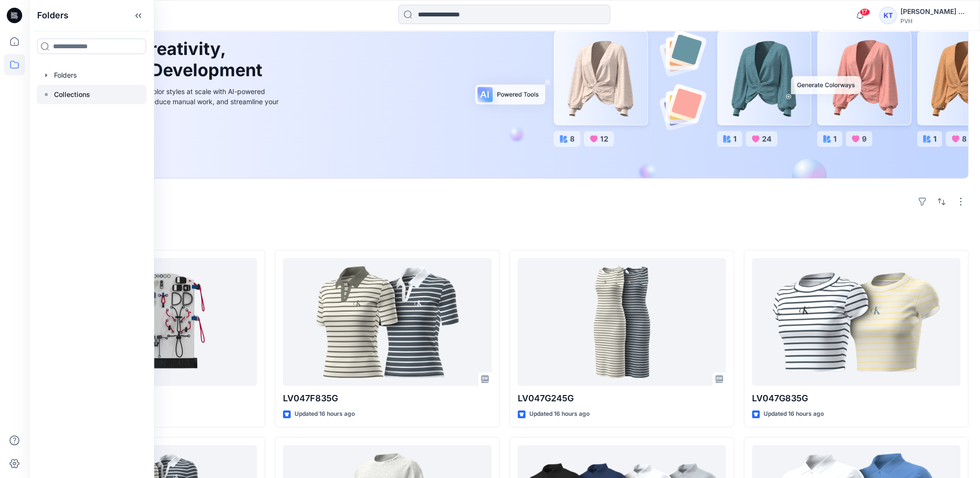  Describe the element at coordinates (504, 234) in the screenshot. I see `h4: Styles` at that location.